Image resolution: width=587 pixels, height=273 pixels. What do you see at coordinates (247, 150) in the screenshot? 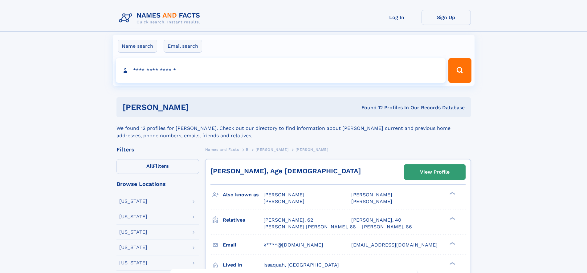
I see `a: B` at bounding box center [247, 150].